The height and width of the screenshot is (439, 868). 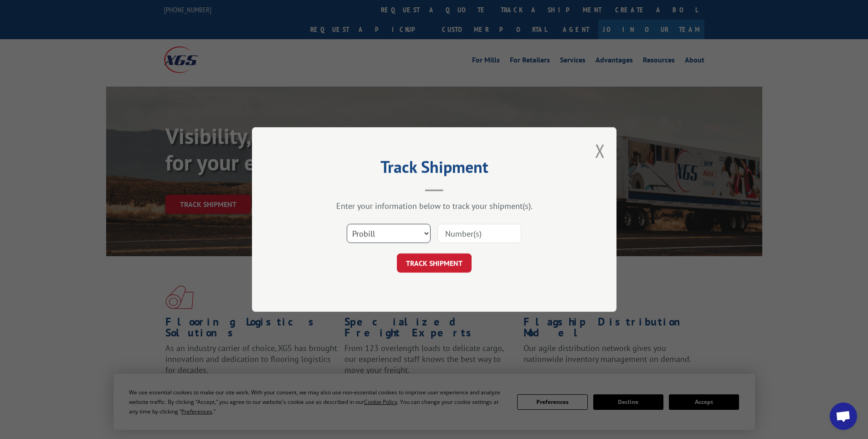 What do you see at coordinates (480, 234) in the screenshot?
I see `input: Number(s)` at bounding box center [480, 234].